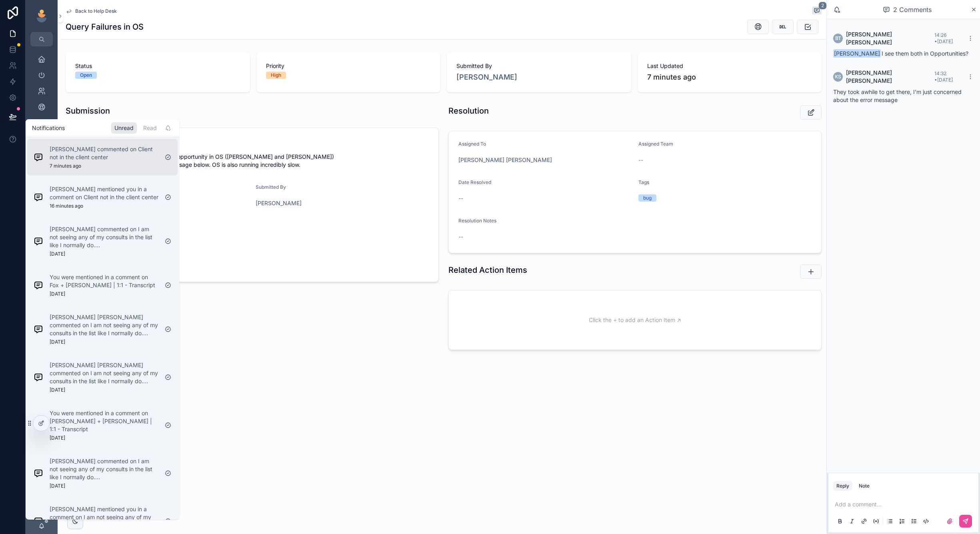 Image resolution: width=980 pixels, height=534 pixels. Describe the element at coordinates (475, 183) in the screenshot. I see `span: Date Resolved` at that location.